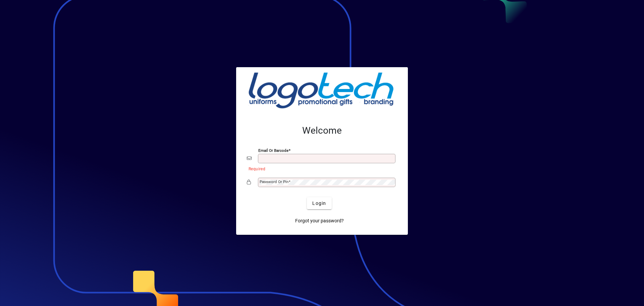 This screenshot has width=644, height=306. Describe the element at coordinates (273, 150) in the screenshot. I see `mat-label: Email or Barcode` at that location.